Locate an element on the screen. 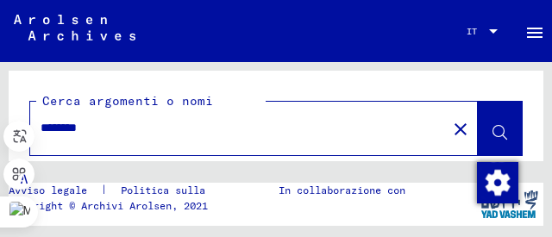  font: Avviso legale is located at coordinates (47, 190).